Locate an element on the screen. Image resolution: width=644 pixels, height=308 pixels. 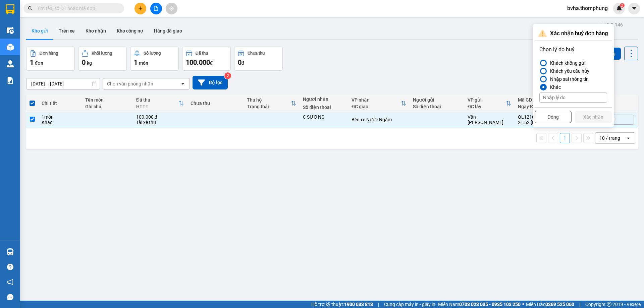
p: Chọn lý do huỷ is located at coordinates (573, 50).